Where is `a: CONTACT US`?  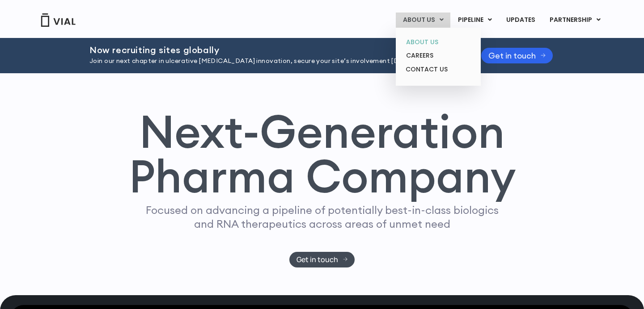
a: CONTACT US is located at coordinates (437, 70).